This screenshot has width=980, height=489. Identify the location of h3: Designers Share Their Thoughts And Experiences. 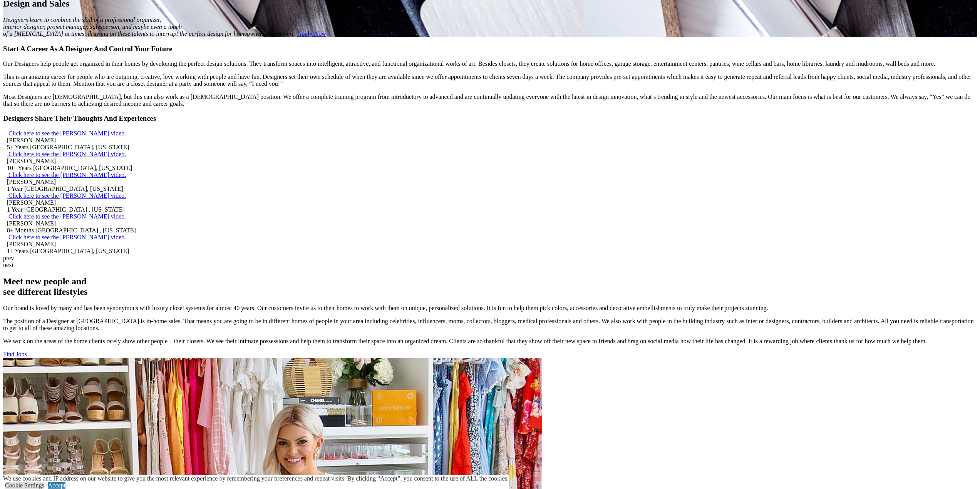
(490, 118).